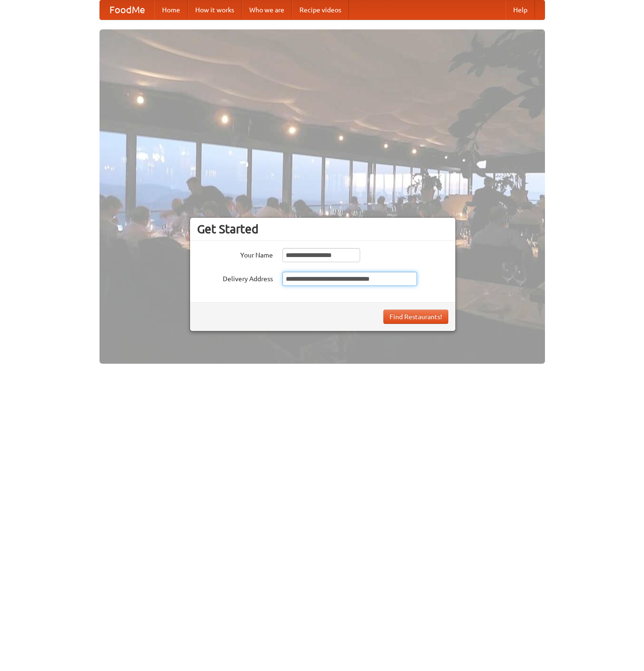  I want to click on label: Your Name, so click(235, 253).